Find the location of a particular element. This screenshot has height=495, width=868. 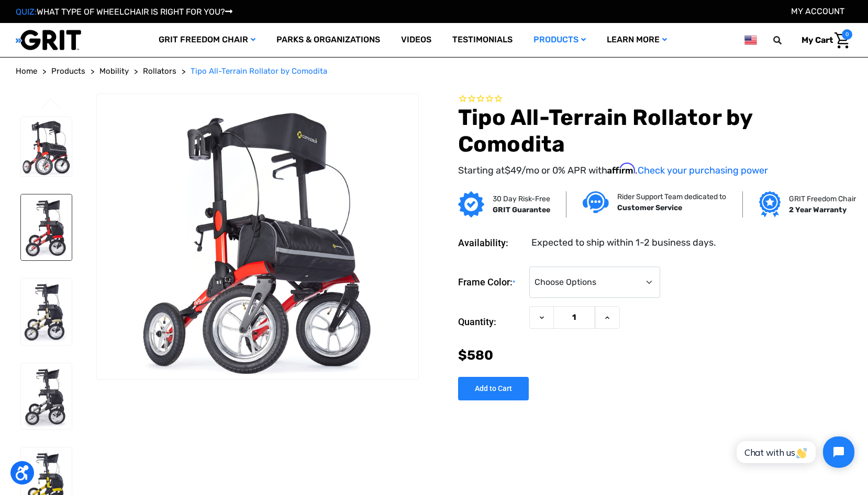

p: Rider Support Team dedicated to is located at coordinates (671, 197).